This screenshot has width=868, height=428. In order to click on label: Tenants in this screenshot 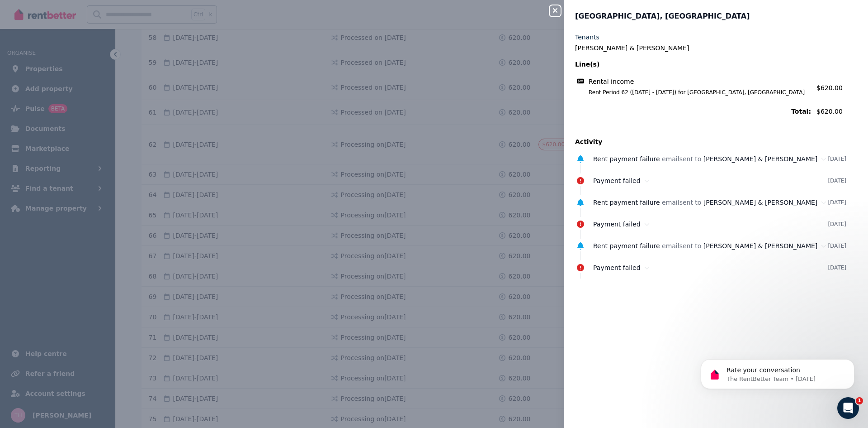, I will do `click(588, 37)`.